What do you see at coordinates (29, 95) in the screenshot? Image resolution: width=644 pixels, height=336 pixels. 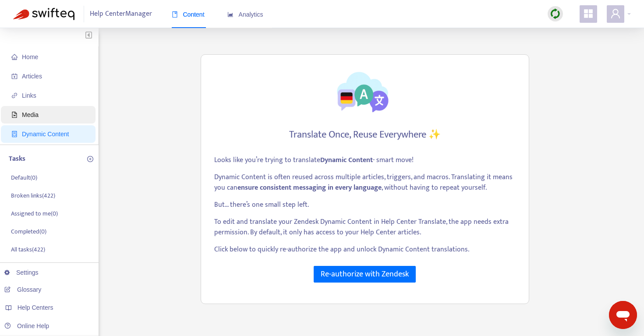 I see `span: Links` at bounding box center [29, 95].